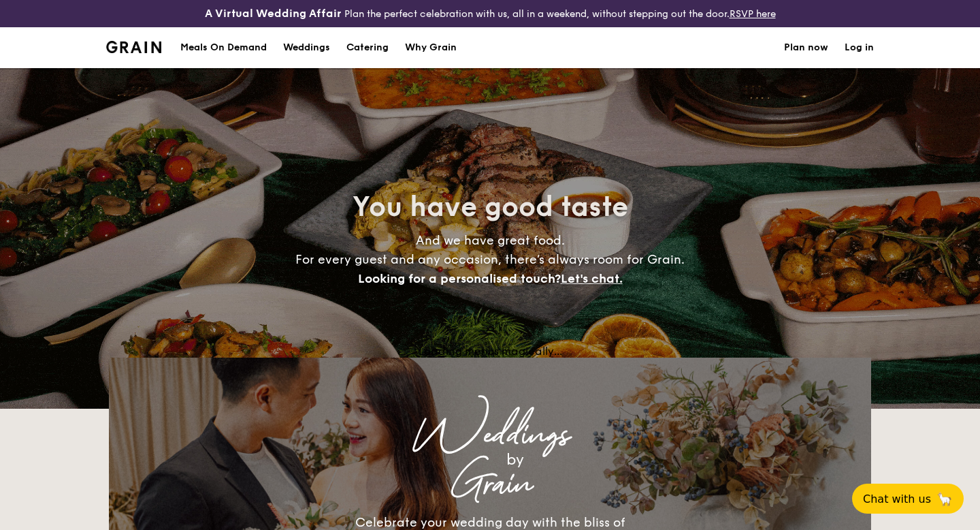  Describe the element at coordinates (431, 47) in the screenshot. I see `div: Why Grain` at that location.